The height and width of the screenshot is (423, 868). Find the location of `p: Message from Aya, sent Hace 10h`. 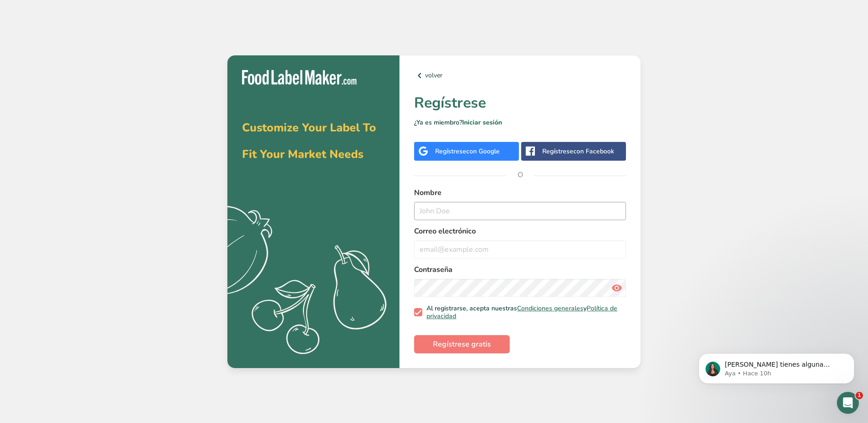

p: Message from Aya, sent Hace 10h is located at coordinates (99, 39).